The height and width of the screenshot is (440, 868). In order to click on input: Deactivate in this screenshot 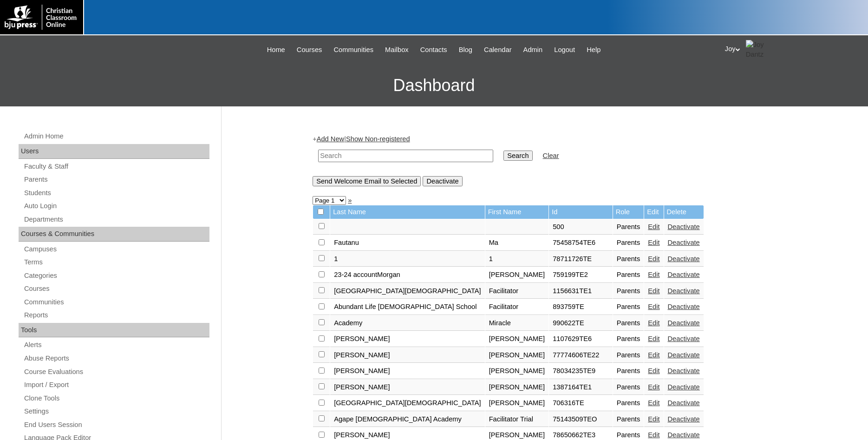, I will do `click(442, 181)`.